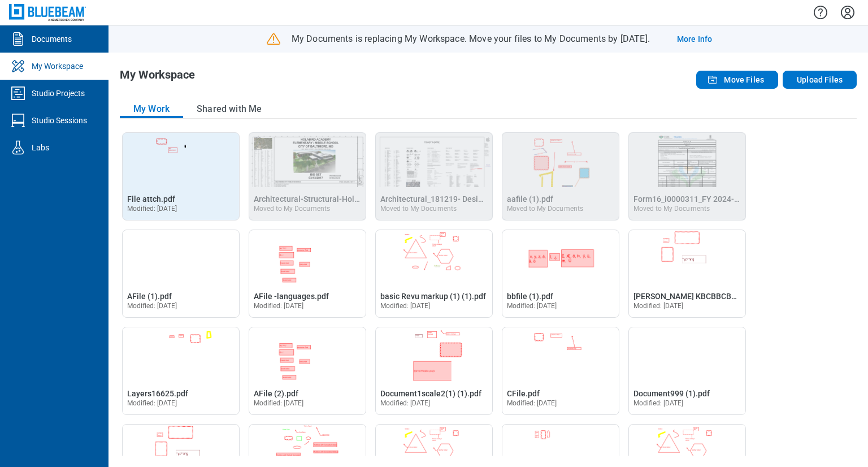 The image size is (868, 467). What do you see at coordinates (18, 66) in the screenshot?
I see `svg: My Workspace` at bounding box center [18, 66].